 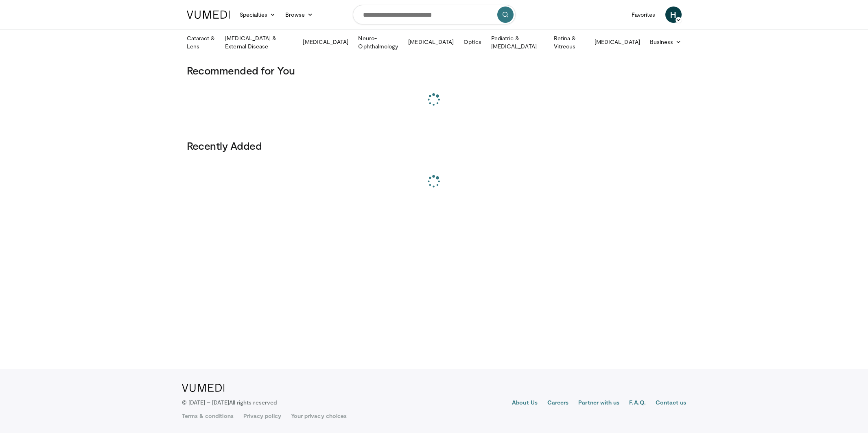 What do you see at coordinates (434, 146) in the screenshot?
I see `h3: Recently Added` at bounding box center [434, 146].